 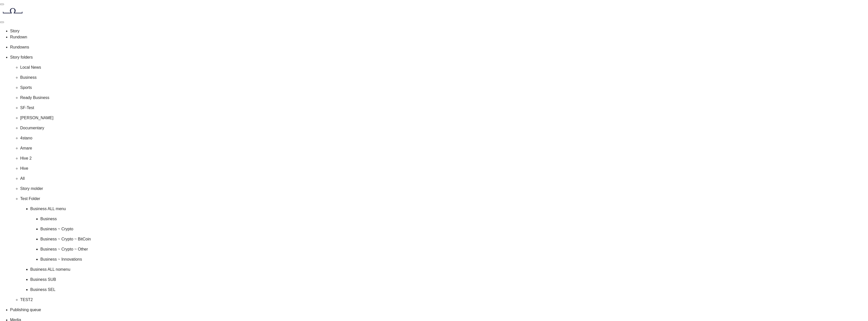 What do you see at coordinates (449, 209) in the screenshot?
I see `p: Business ALL menu` at bounding box center [449, 209].